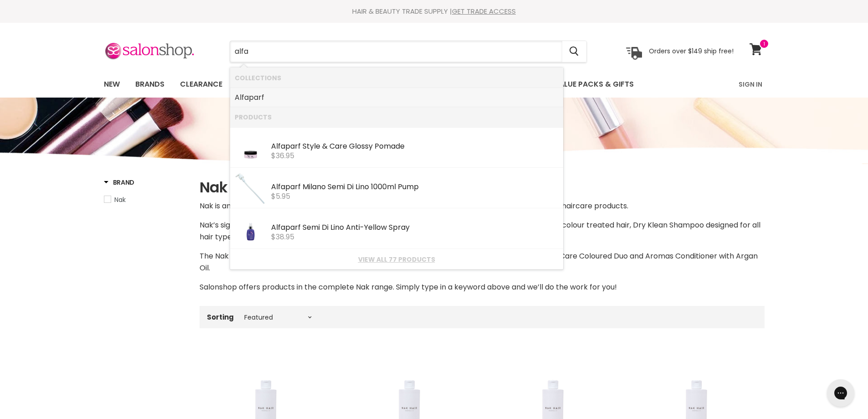 The width and height of the screenshot is (868, 419). What do you see at coordinates (392, 85) in the screenshot?
I see `ul: Main menu` at bounding box center [392, 85].